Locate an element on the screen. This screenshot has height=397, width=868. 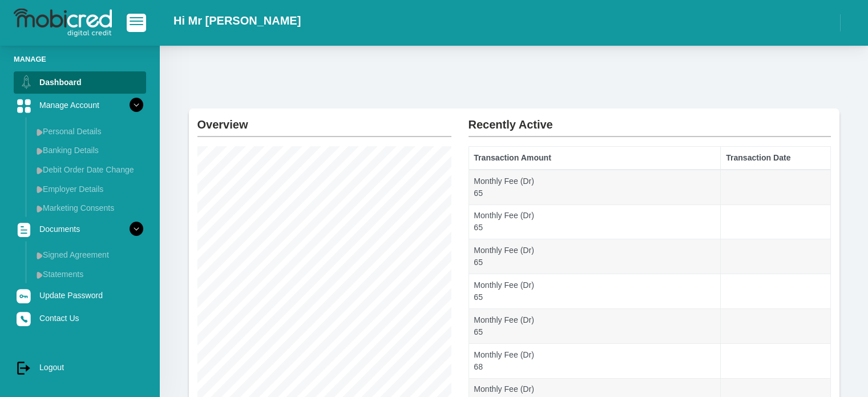
a: Manage Account is located at coordinates (80, 105).